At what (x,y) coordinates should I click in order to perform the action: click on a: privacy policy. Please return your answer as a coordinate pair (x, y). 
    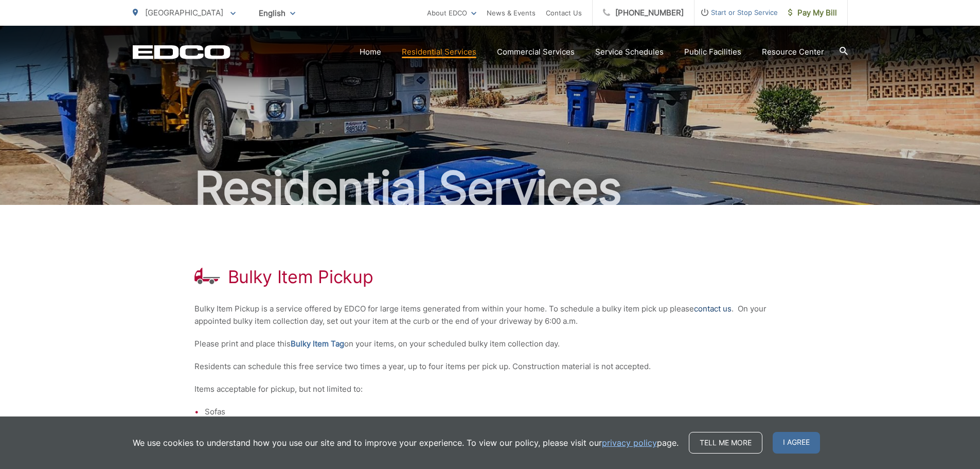
    Looking at the image, I should click on (629, 443).